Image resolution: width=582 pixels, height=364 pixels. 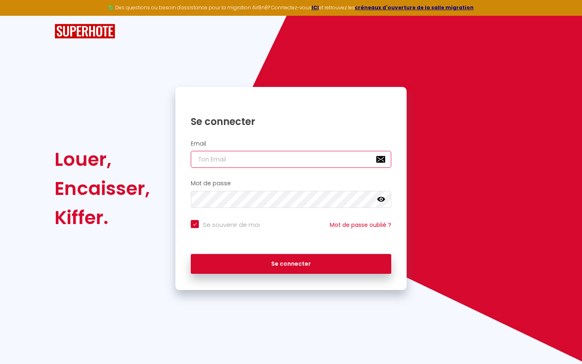 What do you see at coordinates (315, 7) in the screenshot?
I see `strong: ICI` at bounding box center [315, 7].